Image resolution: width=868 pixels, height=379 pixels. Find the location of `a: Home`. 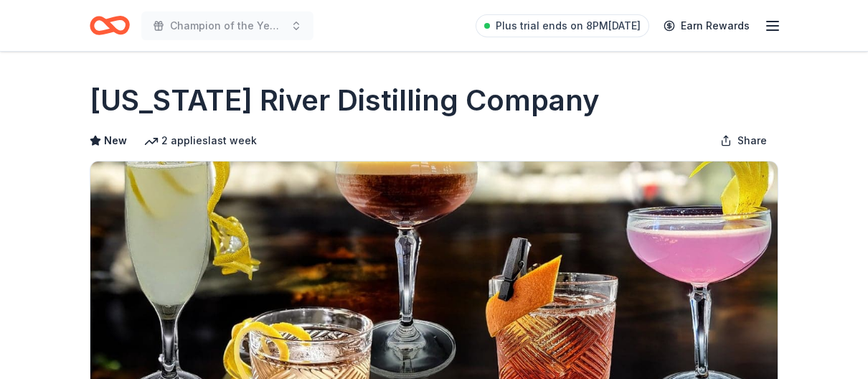

a: Home is located at coordinates (110, 25).